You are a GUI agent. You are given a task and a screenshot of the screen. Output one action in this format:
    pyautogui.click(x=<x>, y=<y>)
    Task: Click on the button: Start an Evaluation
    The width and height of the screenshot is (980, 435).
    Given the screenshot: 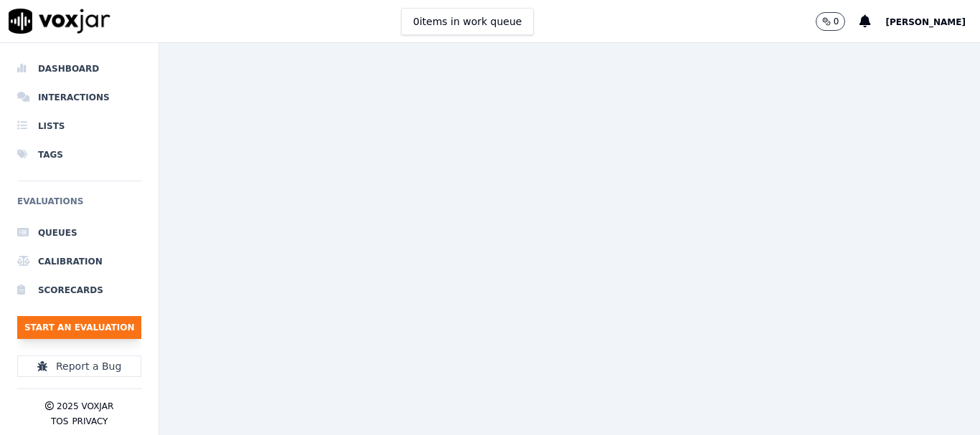 What is the action you would take?
    pyautogui.click(x=79, y=327)
    